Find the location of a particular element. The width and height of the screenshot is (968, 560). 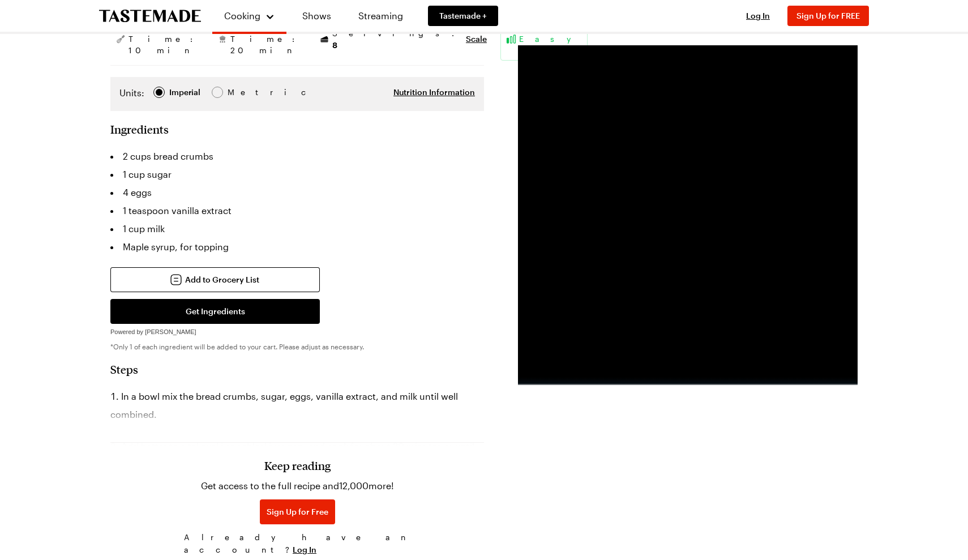

span: Scale is located at coordinates (476, 39).